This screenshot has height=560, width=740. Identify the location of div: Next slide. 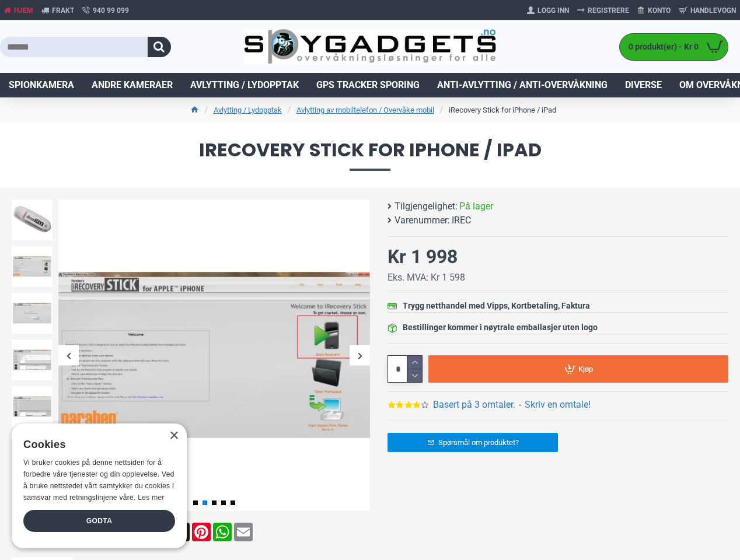
(359, 355).